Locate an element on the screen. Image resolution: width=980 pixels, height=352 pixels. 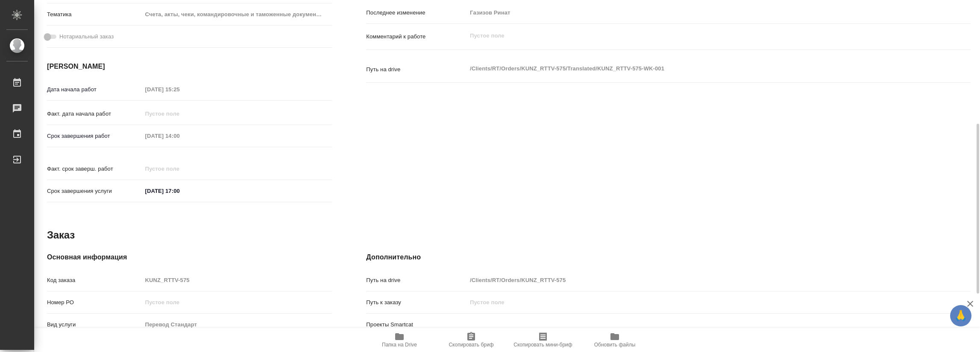
button: Папка на Drive is located at coordinates (400, 340).